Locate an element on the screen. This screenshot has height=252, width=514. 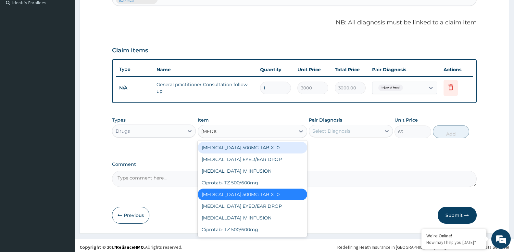
label: Types is located at coordinates (119, 120).